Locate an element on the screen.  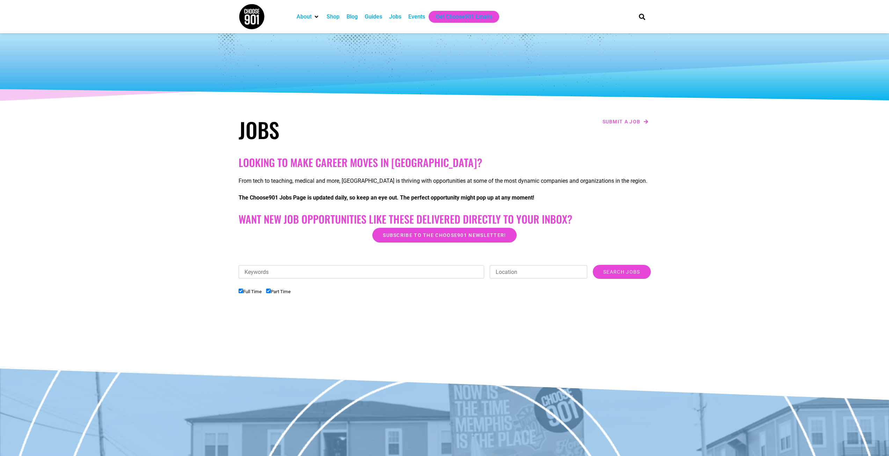
a: Guides is located at coordinates (374, 17).